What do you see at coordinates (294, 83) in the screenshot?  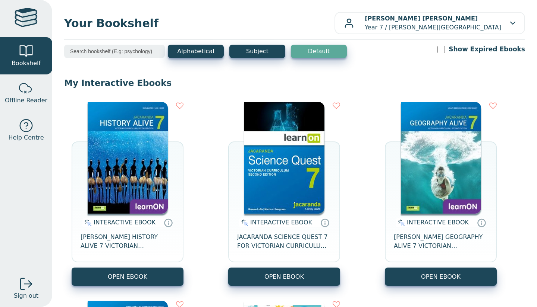 I see `p: My Interactive Ebooks` at bounding box center [294, 83].